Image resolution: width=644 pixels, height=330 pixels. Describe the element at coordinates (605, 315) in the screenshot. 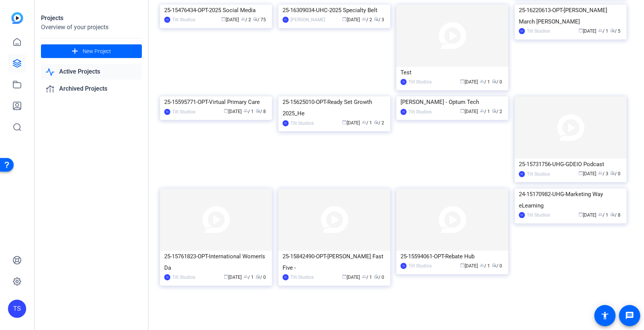

I see `mat-icon: accessibility` at that location.